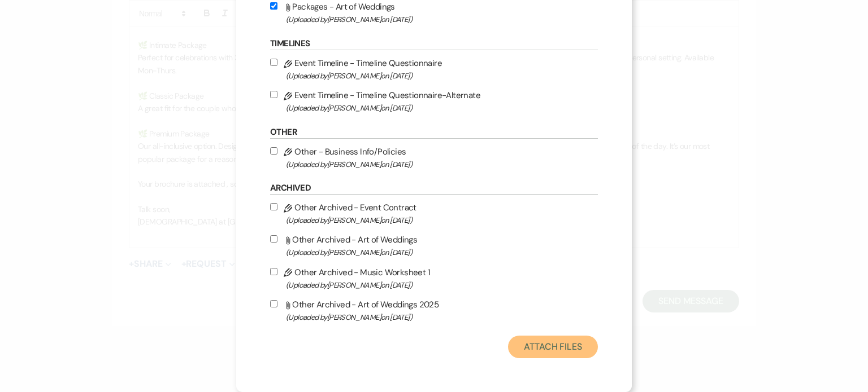  What do you see at coordinates (552, 347) in the screenshot?
I see `button: Attach Files` at bounding box center [552, 347].